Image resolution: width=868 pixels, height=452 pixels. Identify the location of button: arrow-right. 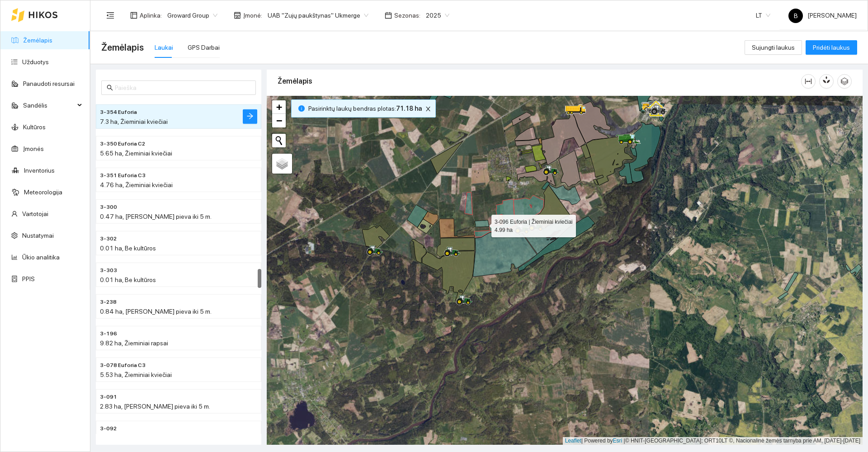
(250, 116).